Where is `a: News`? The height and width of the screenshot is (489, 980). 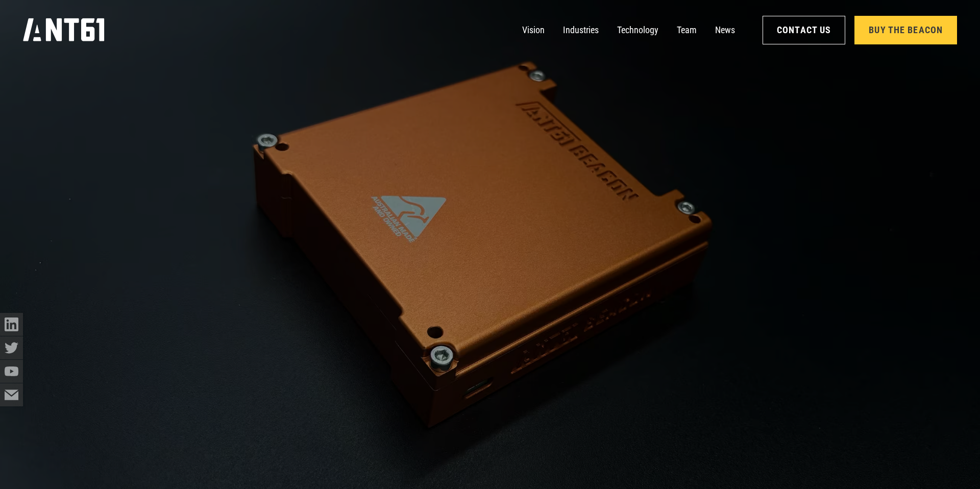
a: News is located at coordinates (724, 30).